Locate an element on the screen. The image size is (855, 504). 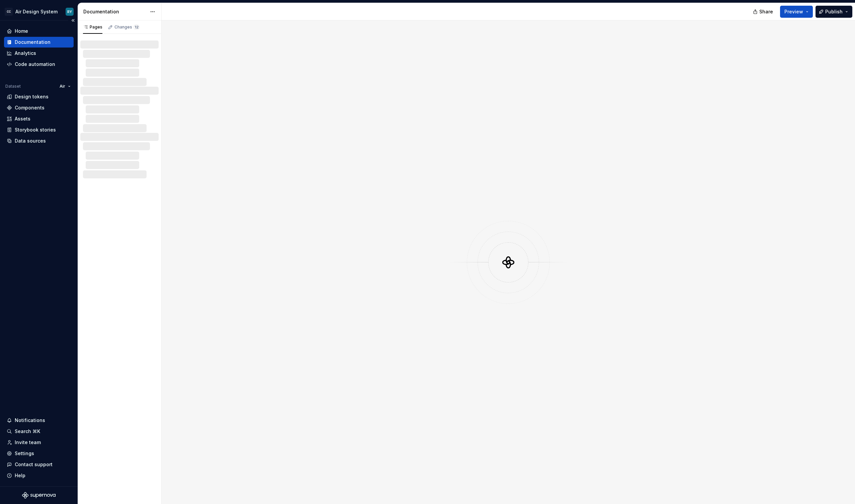
button: Notifications is located at coordinates (39, 420).